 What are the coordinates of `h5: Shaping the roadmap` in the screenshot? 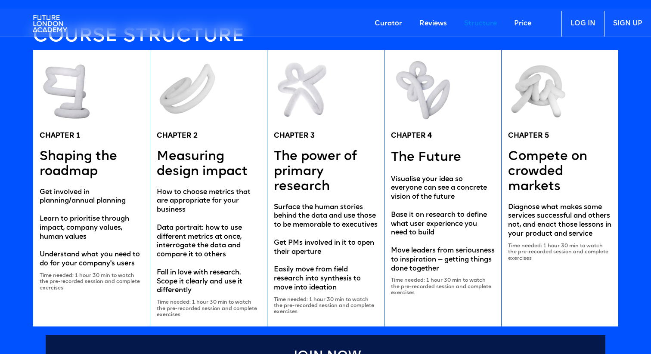 It's located at (91, 165).